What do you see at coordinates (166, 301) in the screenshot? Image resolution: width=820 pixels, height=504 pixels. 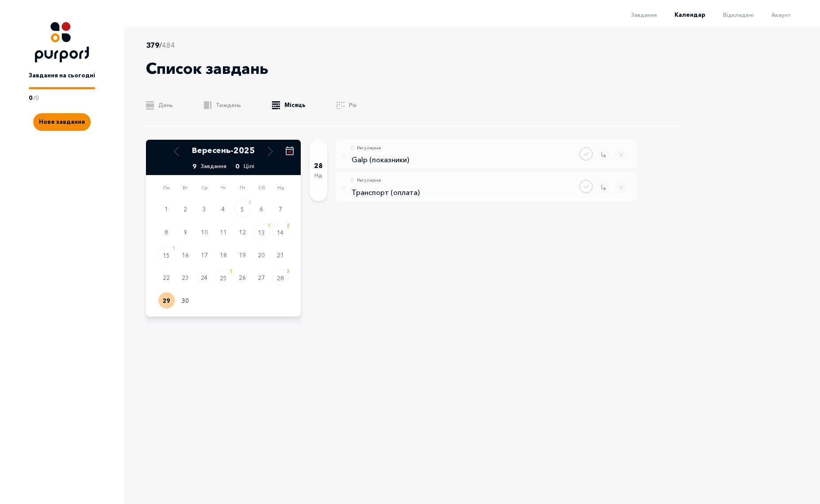 I see `div: 29` at bounding box center [166, 301].